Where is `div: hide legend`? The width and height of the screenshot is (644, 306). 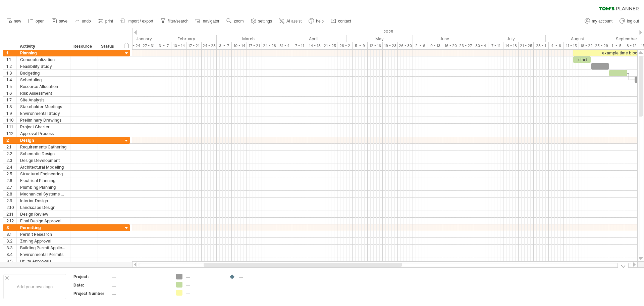 div: hide legend is located at coordinates (623, 265).